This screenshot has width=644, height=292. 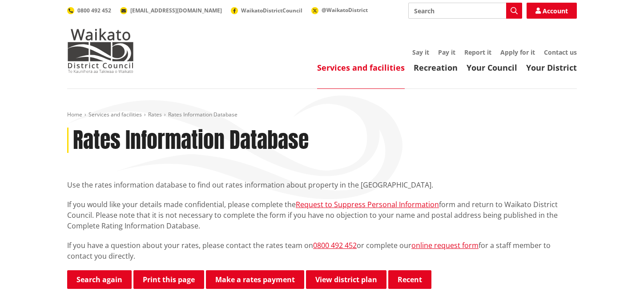 I want to click on a: Request to Suppress Personal Information, so click(x=367, y=204).